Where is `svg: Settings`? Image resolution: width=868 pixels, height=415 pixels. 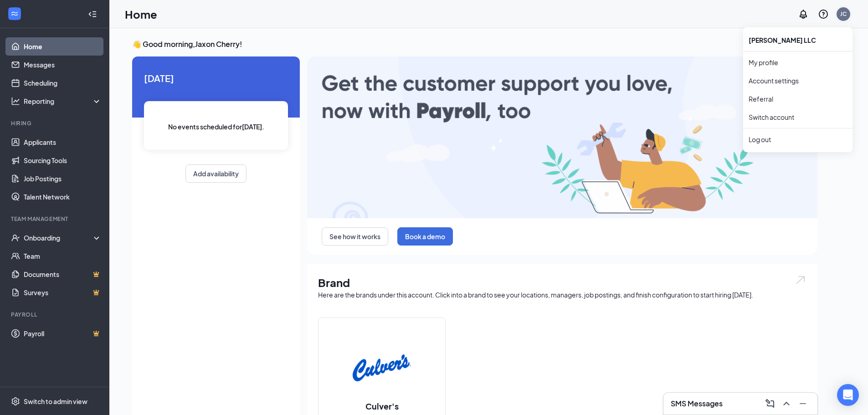
svg: Settings is located at coordinates (15, 401).